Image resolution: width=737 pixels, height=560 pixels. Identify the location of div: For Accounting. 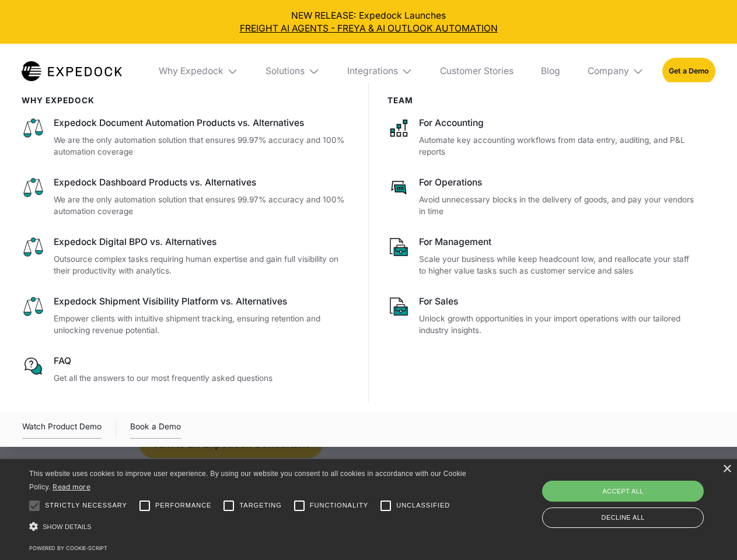
(558, 123).